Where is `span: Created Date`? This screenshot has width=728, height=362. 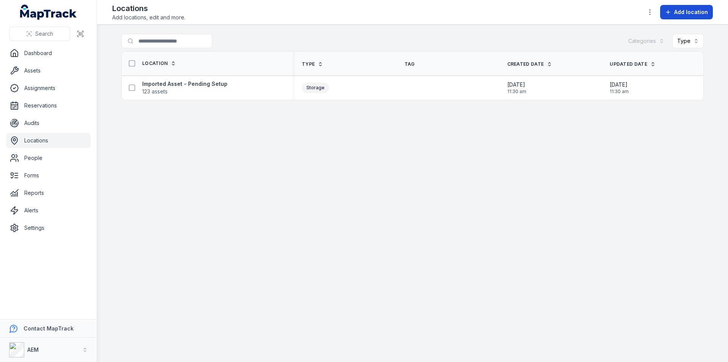 span: Created Date is located at coordinates (526, 64).